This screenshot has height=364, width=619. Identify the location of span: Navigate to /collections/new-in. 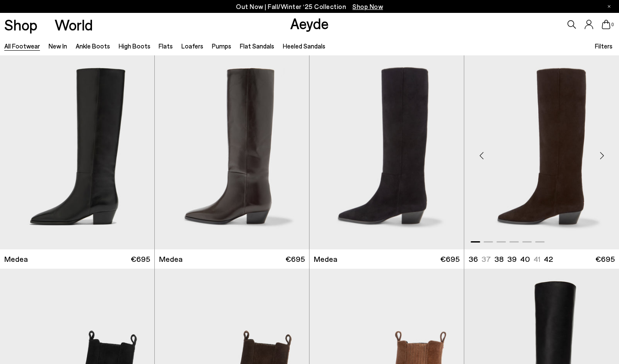
(367, 6).